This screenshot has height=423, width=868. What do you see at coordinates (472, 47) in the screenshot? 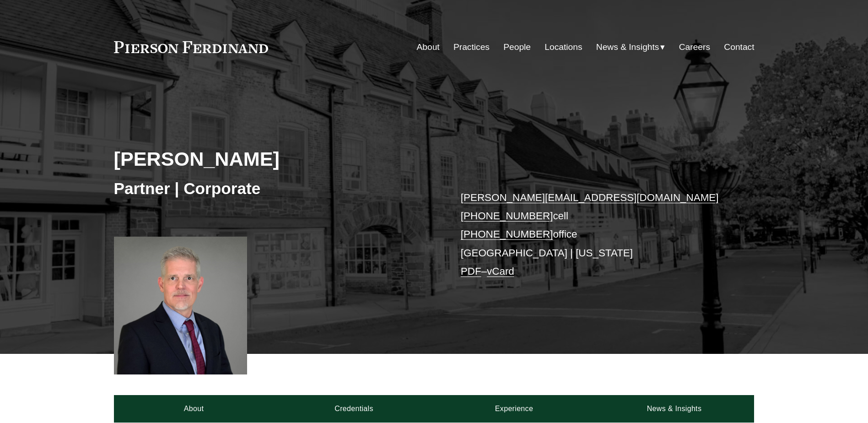
I see `a: Practices` at bounding box center [472, 47].